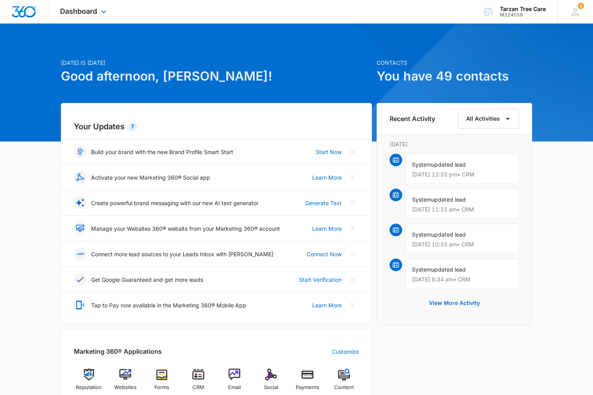 This screenshot has width=593, height=395. Describe the element at coordinates (307, 387) in the screenshot. I see `span: Payments` at that location.